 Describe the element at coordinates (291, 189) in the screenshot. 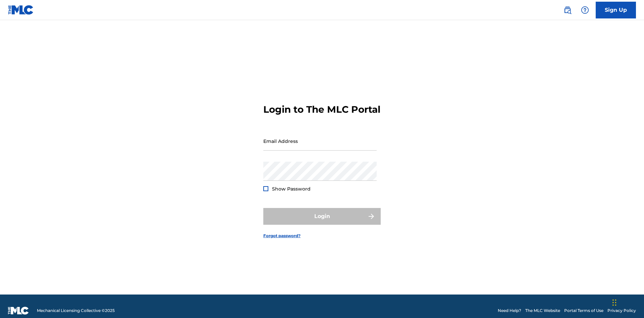

I see `span: Show Password` at that location.